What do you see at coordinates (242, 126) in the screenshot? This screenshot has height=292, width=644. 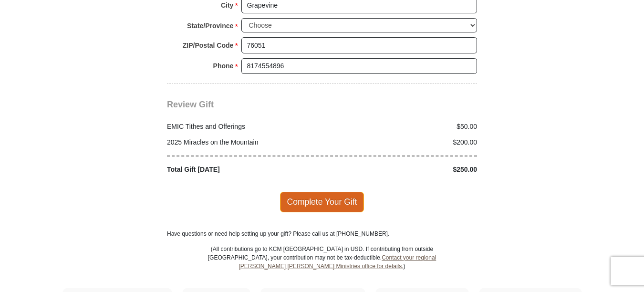 I see `div: EMIC Tithes and Offerings` at bounding box center [242, 126].